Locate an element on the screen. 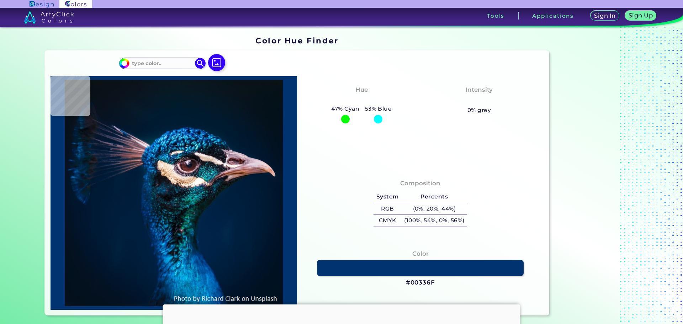 This screenshot has height=324, width=683. h5: (100%, 54%, 0%, 56%) is located at coordinates (434, 221).